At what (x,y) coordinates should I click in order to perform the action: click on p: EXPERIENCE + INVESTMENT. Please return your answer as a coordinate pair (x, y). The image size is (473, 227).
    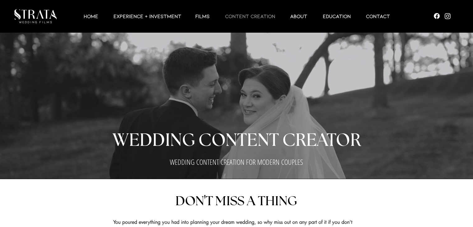
    Looking at the image, I should click on (147, 16).